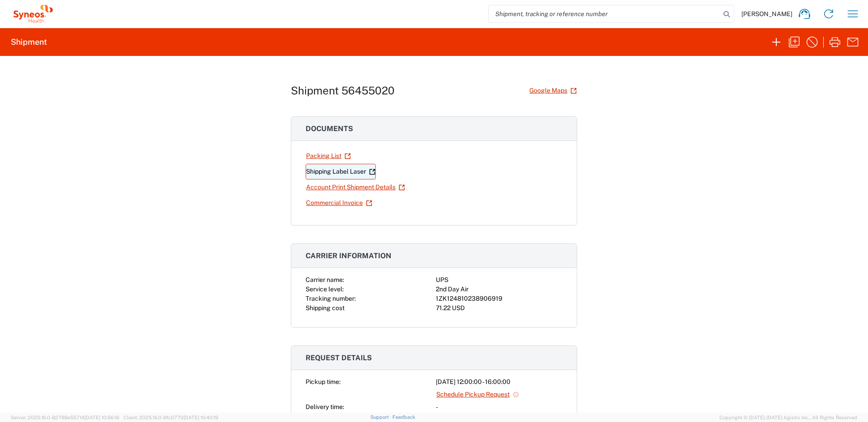 This screenshot has width=868, height=422. Describe the element at coordinates (65, 417) in the screenshot. I see `span: Server: 2025.16.0-82789e55714` at that location.